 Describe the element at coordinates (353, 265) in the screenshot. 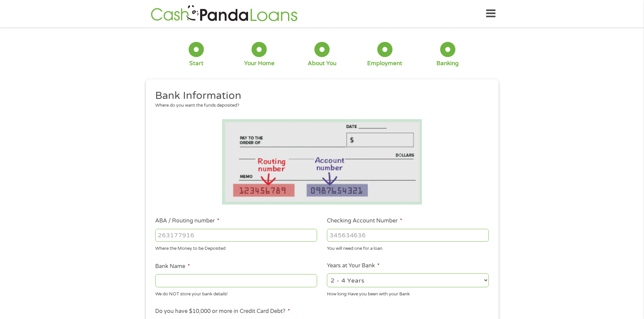

I see `label: Years at Your Bank` at that location.